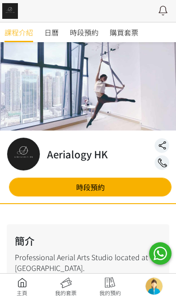 The height and width of the screenshot is (301, 176). I want to click on a: 購買套票, so click(124, 33).